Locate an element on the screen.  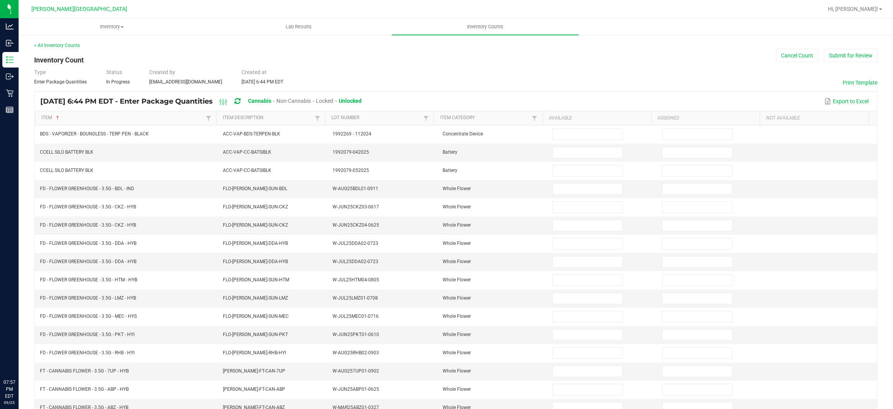
span: W-JUN25CKZ03-0617 is located at coordinates (356, 207).